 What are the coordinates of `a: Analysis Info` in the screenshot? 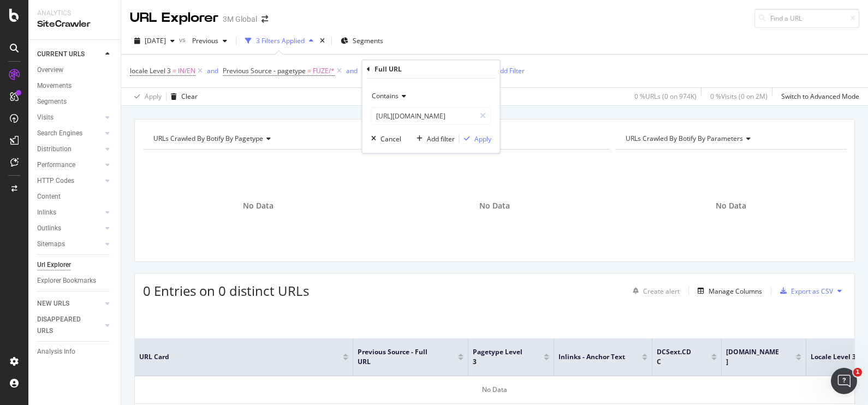 It's located at (75, 351).